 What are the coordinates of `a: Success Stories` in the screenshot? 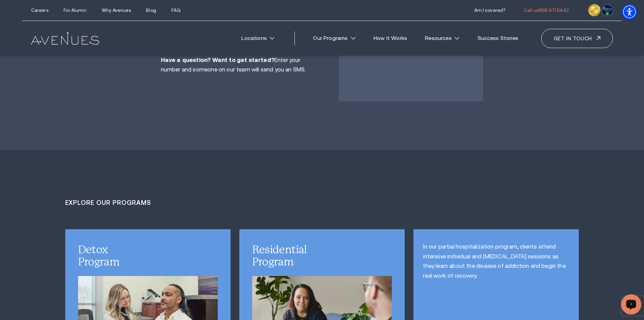 It's located at (498, 38).